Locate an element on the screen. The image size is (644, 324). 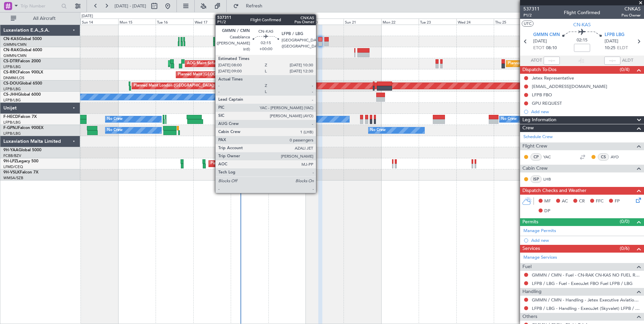
span: Flight Crew is located at coordinates (535, 146).